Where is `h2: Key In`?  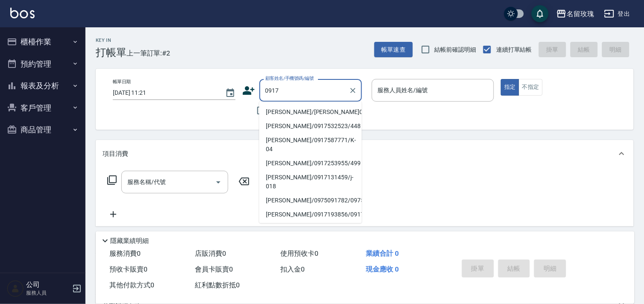
h2: Key In is located at coordinates (111, 40).